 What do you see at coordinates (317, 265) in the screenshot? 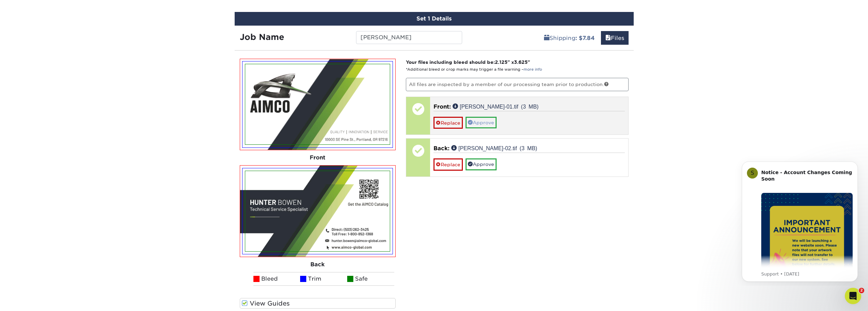
I see `div: Back` at bounding box center [317, 265].